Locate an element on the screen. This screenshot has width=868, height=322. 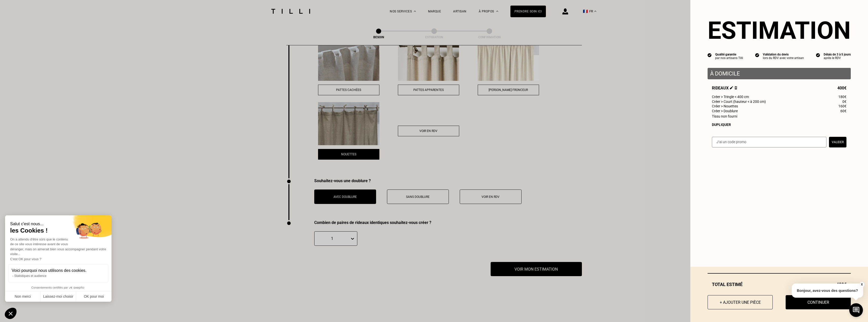
span: Rideaux is located at coordinates (725, 88).